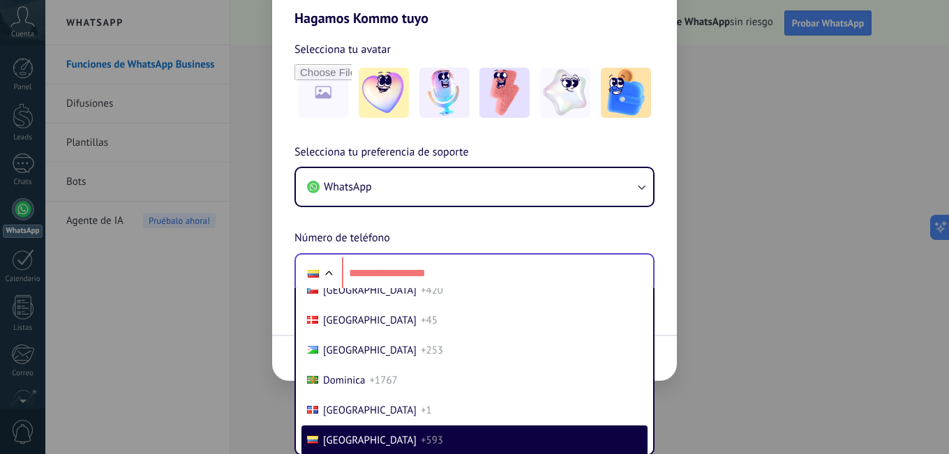  What do you see at coordinates (432, 290) in the screenshot?
I see `span: +420` at bounding box center [432, 290].